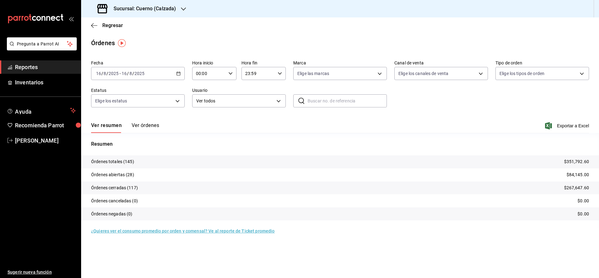 This screenshot has width=599, height=278. What do you see at coordinates (107, 25) in the screenshot?
I see `button: Regresar` at bounding box center [107, 25].